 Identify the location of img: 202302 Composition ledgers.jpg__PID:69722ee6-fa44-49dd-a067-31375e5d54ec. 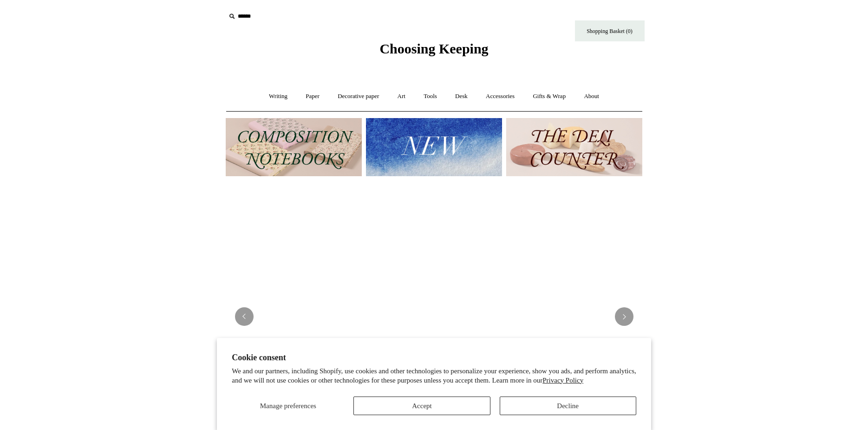
(294, 147).